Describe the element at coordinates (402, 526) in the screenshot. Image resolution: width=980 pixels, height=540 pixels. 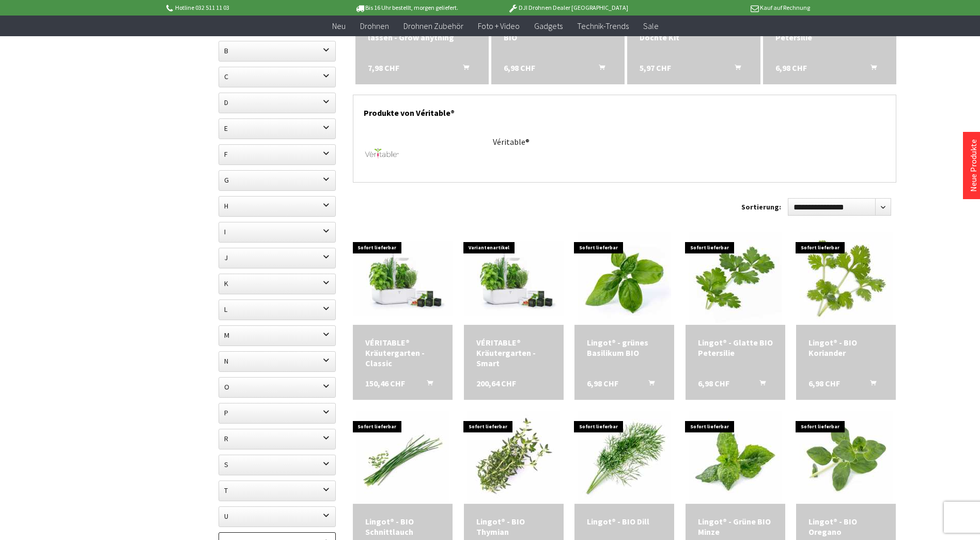
I see `div: Lingot® - BIO Schnittlauch` at that location.